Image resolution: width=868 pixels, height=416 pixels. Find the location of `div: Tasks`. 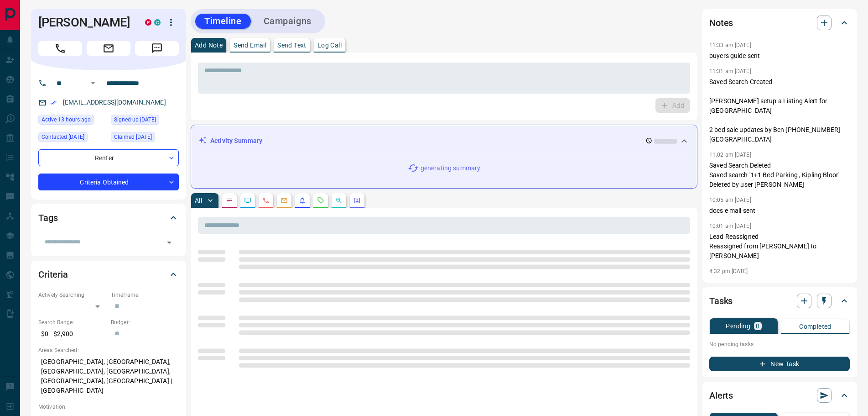

div: Tasks is located at coordinates (780, 301).